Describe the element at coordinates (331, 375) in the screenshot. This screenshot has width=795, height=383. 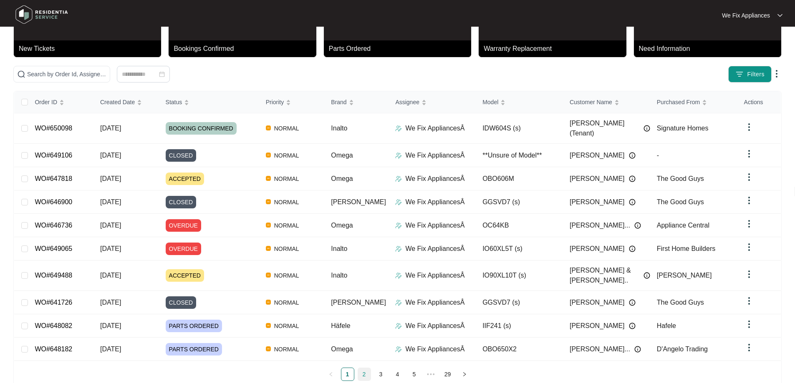
I see `button: left` at that location.